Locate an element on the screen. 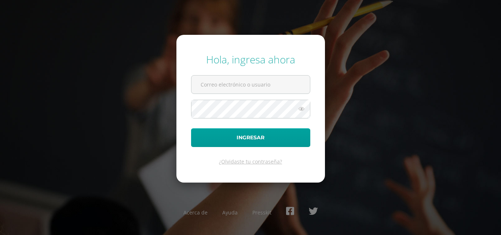  a: Ayuda is located at coordinates (230, 212).